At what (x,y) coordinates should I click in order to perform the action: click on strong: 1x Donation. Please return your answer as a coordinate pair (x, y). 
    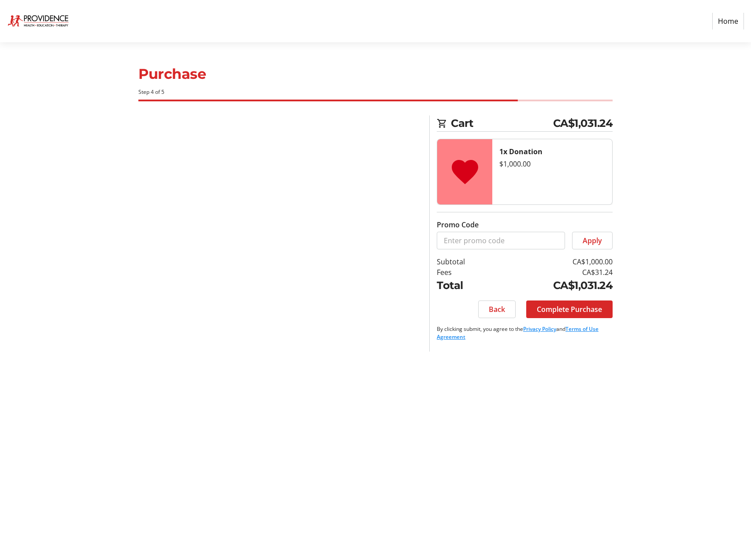
    Looking at the image, I should click on (521, 152).